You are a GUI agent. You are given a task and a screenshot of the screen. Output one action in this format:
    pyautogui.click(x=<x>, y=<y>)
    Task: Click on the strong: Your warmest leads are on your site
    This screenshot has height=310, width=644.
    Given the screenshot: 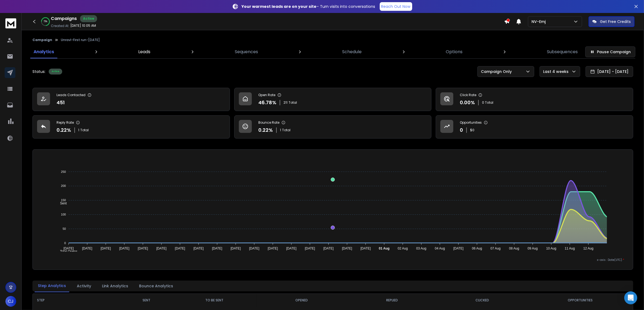 What is the action you would take?
    pyautogui.click(x=279, y=6)
    